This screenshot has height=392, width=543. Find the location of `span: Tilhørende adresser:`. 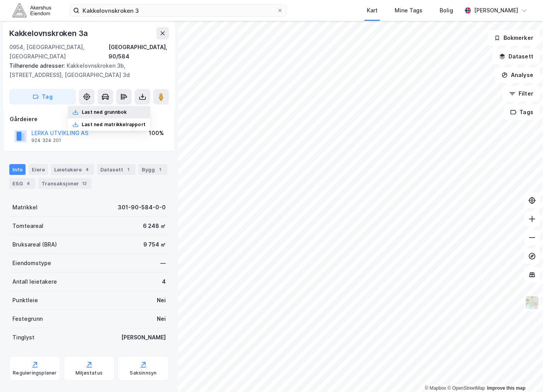

span: Tilhørende adresser: is located at coordinates (38, 65).